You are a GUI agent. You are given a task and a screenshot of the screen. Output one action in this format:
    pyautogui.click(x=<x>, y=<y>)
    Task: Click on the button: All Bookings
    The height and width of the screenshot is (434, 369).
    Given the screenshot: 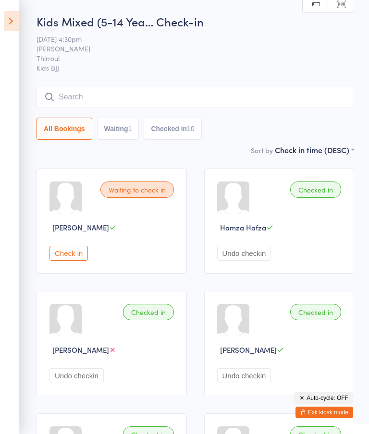 What is the action you would take?
    pyautogui.click(x=64, y=129)
    